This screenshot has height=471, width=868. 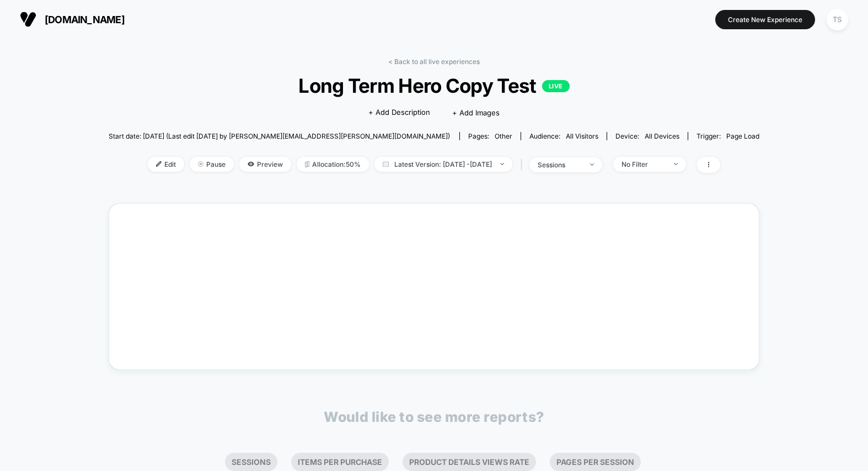 What do you see at coordinates (386, 164) in the screenshot?
I see `img: calendar` at bounding box center [386, 164].